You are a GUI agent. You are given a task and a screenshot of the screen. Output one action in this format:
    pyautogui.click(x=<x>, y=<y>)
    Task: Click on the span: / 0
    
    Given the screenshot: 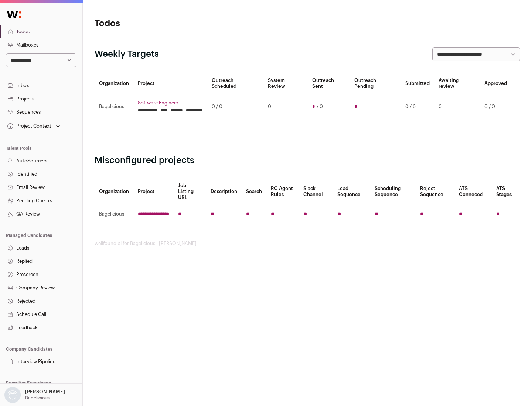 What is the action you would take?
    pyautogui.click(x=320, y=107)
    